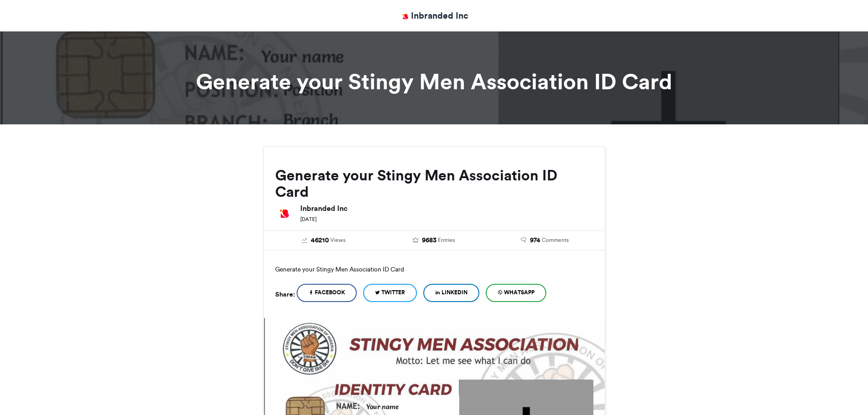  What do you see at coordinates (434, 16) in the screenshot?
I see `a: Inbranded Inc` at bounding box center [434, 16].